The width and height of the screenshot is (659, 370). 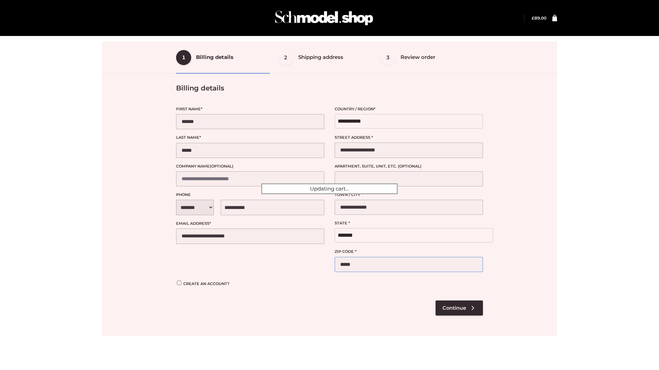 I want to click on img: Schmodel Admin 964, so click(x=324, y=18).